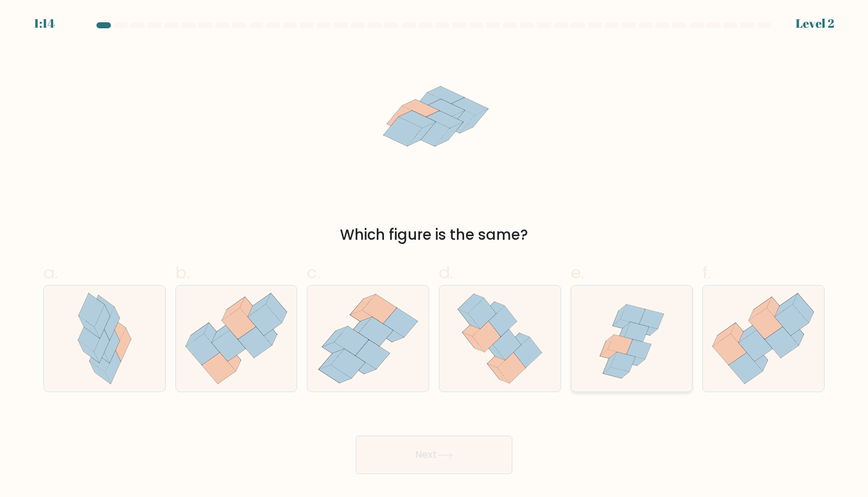 The height and width of the screenshot is (497, 868). I want to click on span: f., so click(707, 273).